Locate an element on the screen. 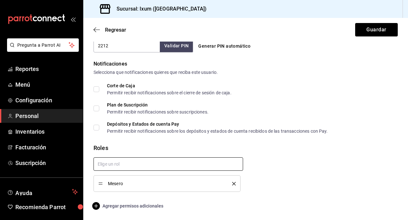 Image resolution: width=408 pixels, height=220 pixels. span: Reportes is located at coordinates (46, 69).